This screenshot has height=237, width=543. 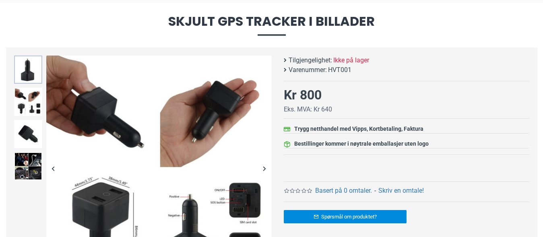 I want to click on a: Skriv en omtale!, so click(x=401, y=191).